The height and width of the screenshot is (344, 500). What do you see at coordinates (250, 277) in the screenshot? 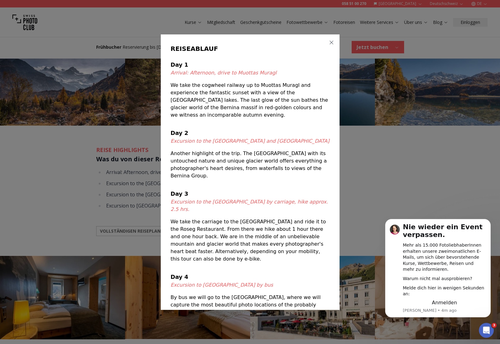
I see `h4: Day 4` at bounding box center [250, 277].